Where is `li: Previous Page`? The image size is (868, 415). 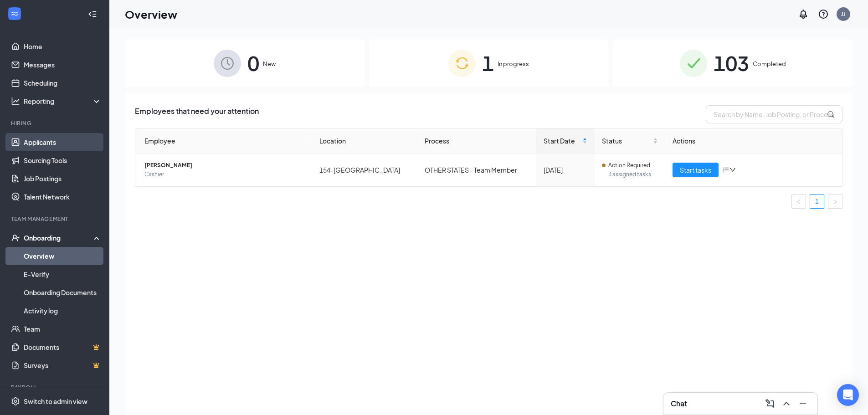
li: Previous Page is located at coordinates (799, 201).